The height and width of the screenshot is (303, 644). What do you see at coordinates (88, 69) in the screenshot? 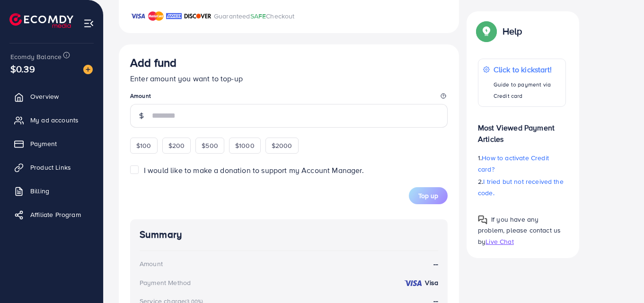
I see `img: image` at bounding box center [88, 69].